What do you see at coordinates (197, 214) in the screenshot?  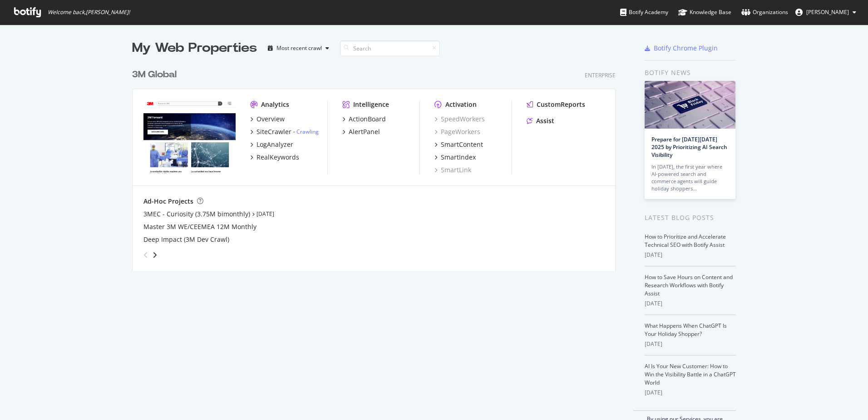 I see `a: 3MEC - Curiosity (3.75M bimonthly)` at bounding box center [197, 214].